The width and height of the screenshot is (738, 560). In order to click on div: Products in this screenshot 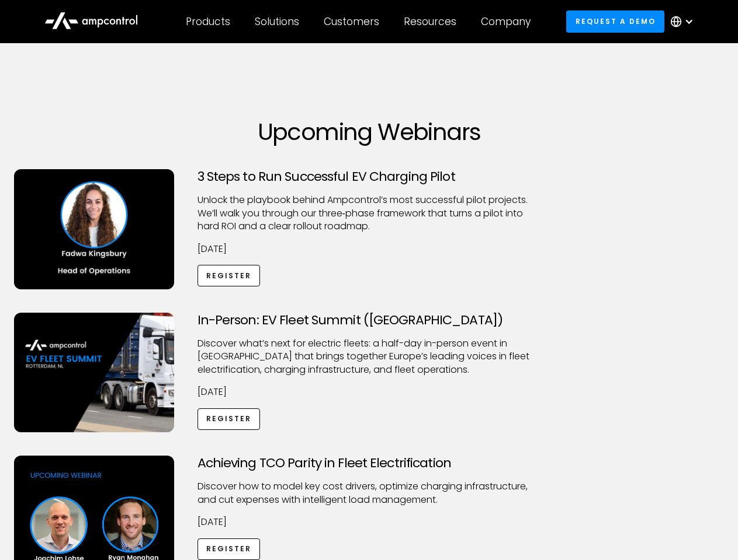, I will do `click(208, 21)`.